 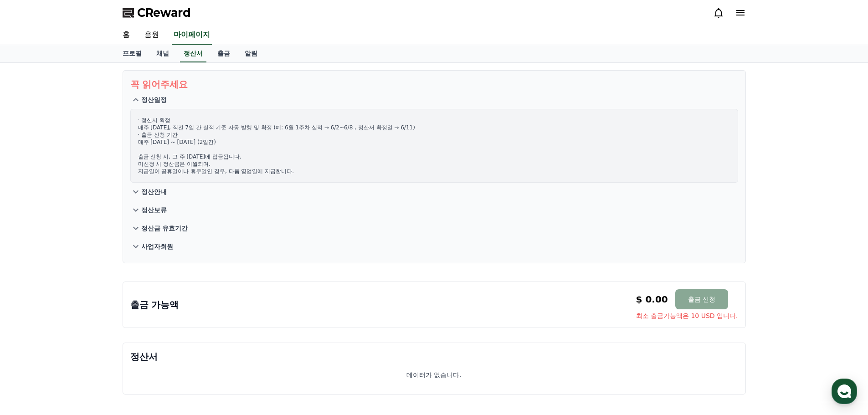 I want to click on p: 출금 가능액, so click(x=154, y=305).